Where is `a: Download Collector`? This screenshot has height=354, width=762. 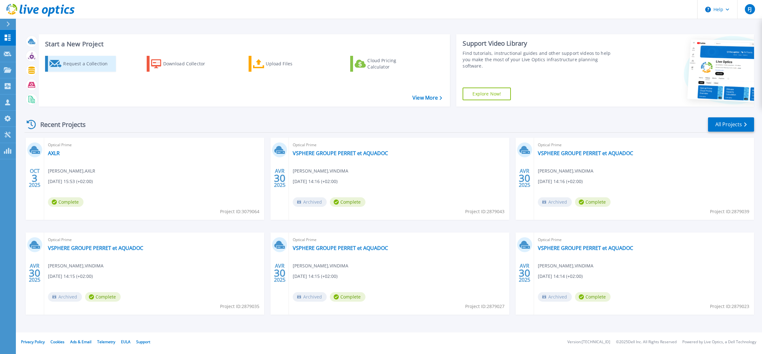
a: Download Collector is located at coordinates (182, 64).